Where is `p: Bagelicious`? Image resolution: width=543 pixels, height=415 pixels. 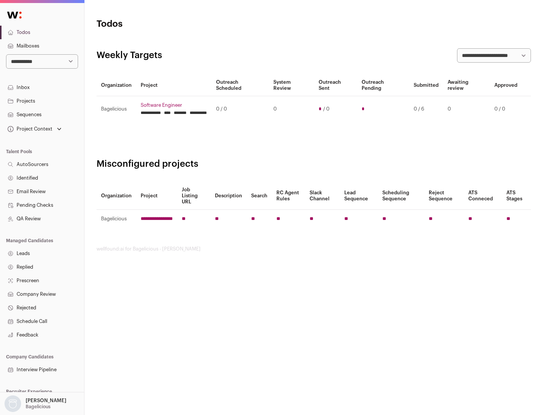 p: Bagelicious is located at coordinates (38, 406).